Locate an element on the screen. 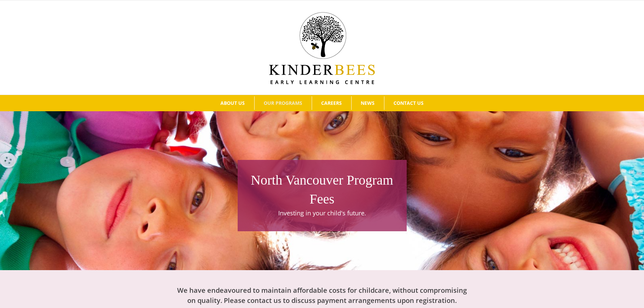 Image resolution: width=644 pixels, height=308 pixels. a: OUR PROGRAMS is located at coordinates (283, 103).